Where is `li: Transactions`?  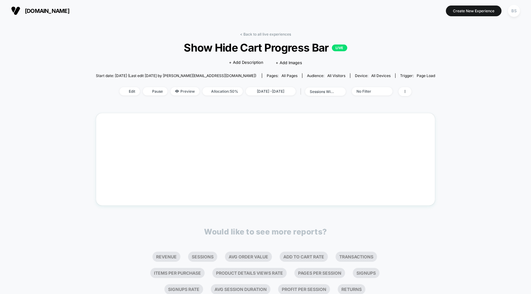 li: Transactions is located at coordinates (356, 257).